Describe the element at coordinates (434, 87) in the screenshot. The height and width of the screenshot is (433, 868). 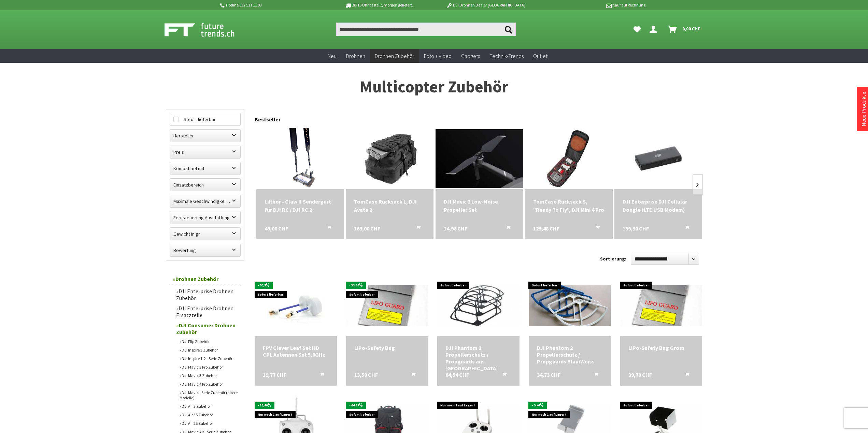
I see `h1: Multicopter Zubehör` at that location.